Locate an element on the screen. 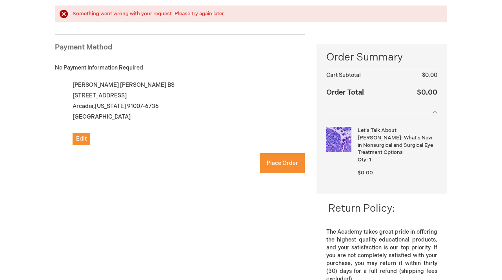 Image resolution: width=502 pixels, height=280 pixels. img: Let's Talk About TED: What's New in Nonsurgical and Surgical Eye Treatment Options is located at coordinates (339, 139).